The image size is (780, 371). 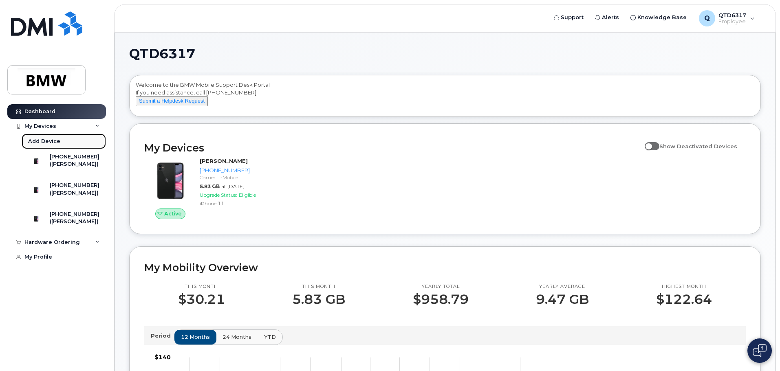 I want to click on p: 9.47 GB, so click(x=562, y=299).